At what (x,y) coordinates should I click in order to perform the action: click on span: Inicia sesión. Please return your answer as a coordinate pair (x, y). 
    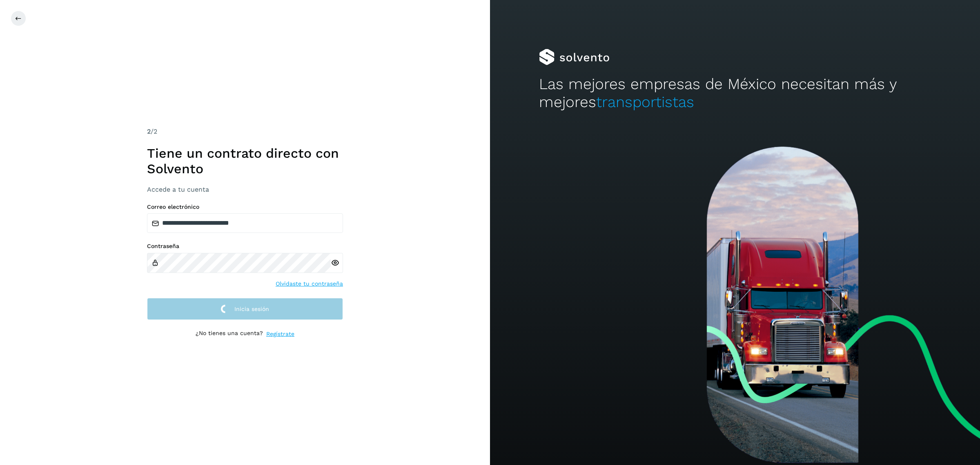
    Looking at the image, I should click on (251, 309).